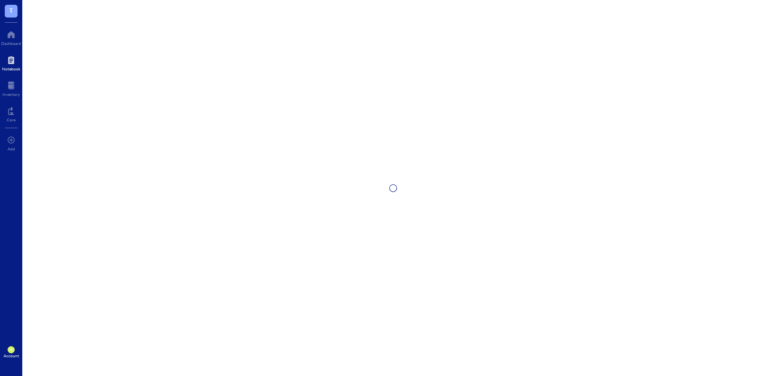 The image size is (764, 376). What do you see at coordinates (11, 113) in the screenshot?
I see `a: Core` at bounding box center [11, 113].